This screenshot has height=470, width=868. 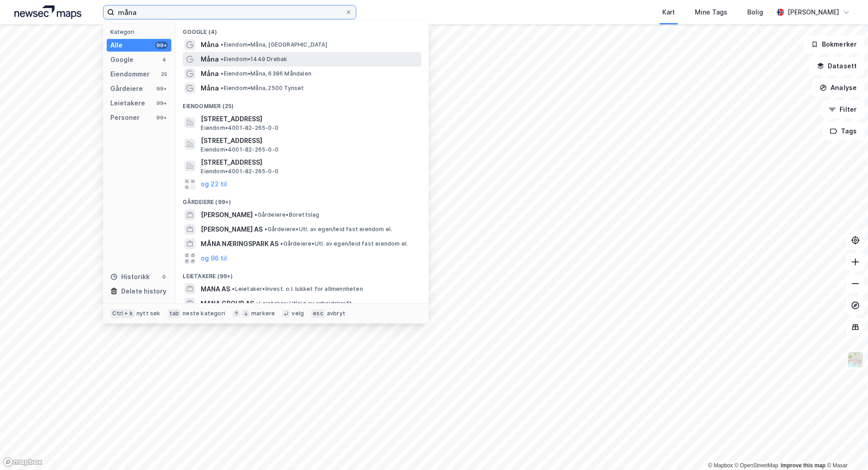 What do you see at coordinates (318, 314) in the screenshot?
I see `div: esc` at bounding box center [318, 314].